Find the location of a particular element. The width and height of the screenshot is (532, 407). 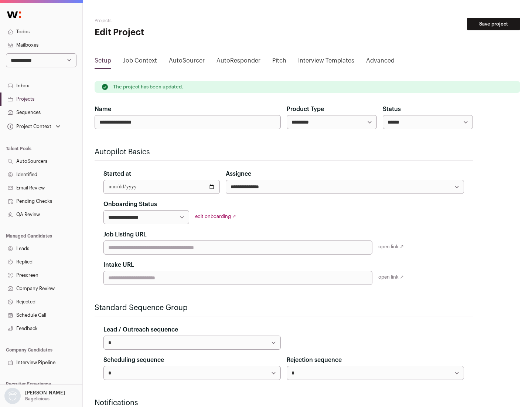

a: edit onboarding ↗ is located at coordinates (216, 216).